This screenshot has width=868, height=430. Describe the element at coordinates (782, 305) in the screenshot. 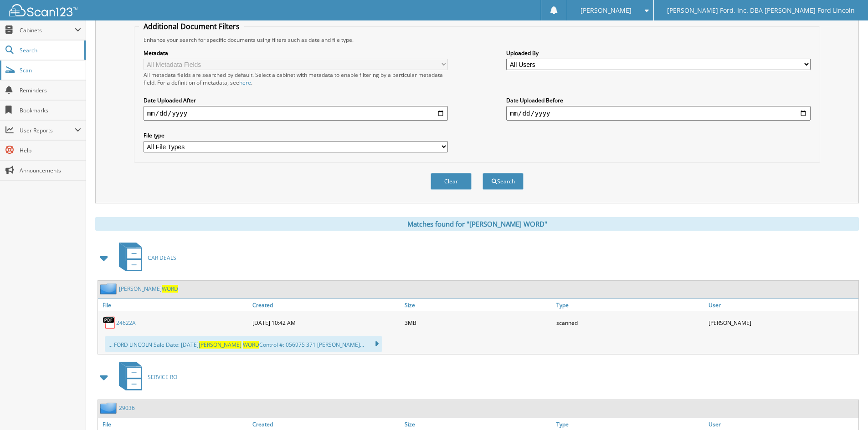

I see `a: User` at that location.